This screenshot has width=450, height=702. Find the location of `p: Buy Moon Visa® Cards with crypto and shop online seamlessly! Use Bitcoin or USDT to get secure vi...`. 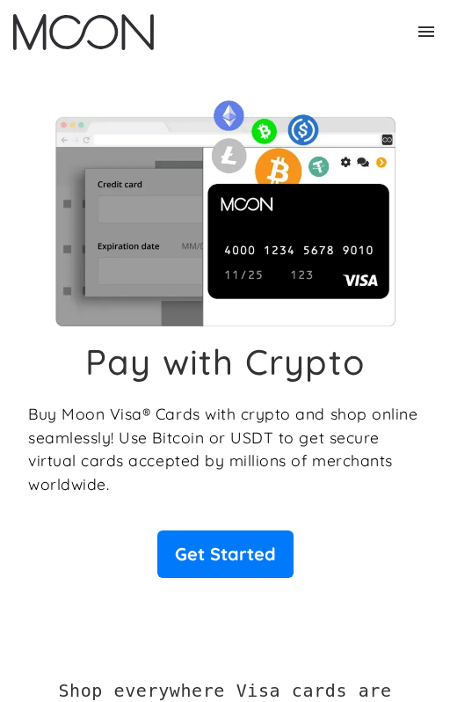

p: Buy Moon Visa® Cards with crypto and shop online seamlessly! Use Bitcoin or USDT to get secure vi... is located at coordinates (225, 449).